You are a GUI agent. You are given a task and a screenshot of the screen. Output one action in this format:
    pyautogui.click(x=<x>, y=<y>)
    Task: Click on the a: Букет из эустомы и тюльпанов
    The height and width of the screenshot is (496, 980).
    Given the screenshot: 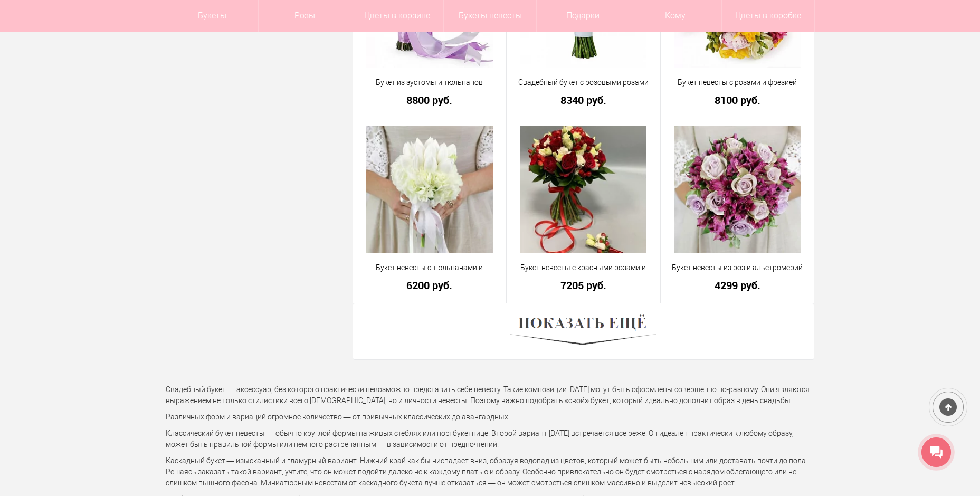 What is the action you would take?
    pyautogui.click(x=429, y=82)
    